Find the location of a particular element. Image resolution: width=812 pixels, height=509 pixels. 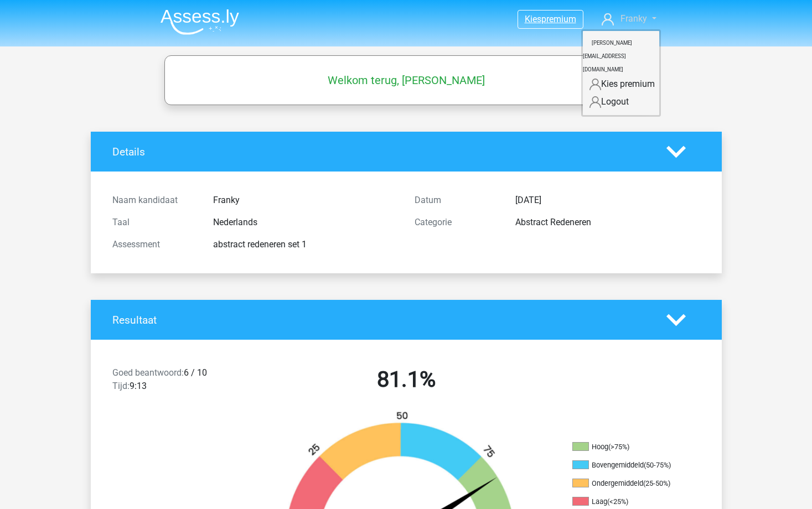

a: Logout is located at coordinates (621, 102).